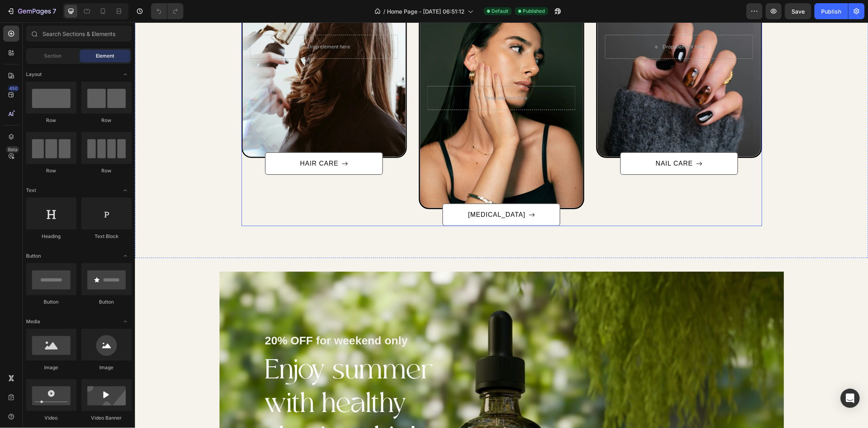 This screenshot has width=868, height=428. I want to click on p: NAIL CARE, so click(539, 141).